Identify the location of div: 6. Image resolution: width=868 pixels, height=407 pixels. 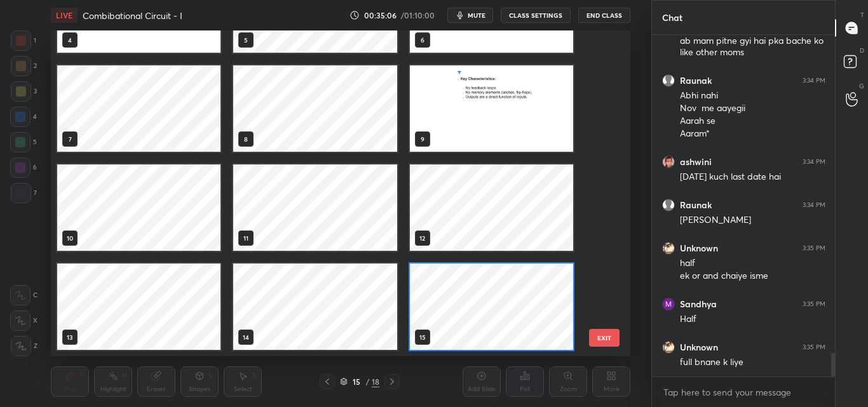
(24, 168).